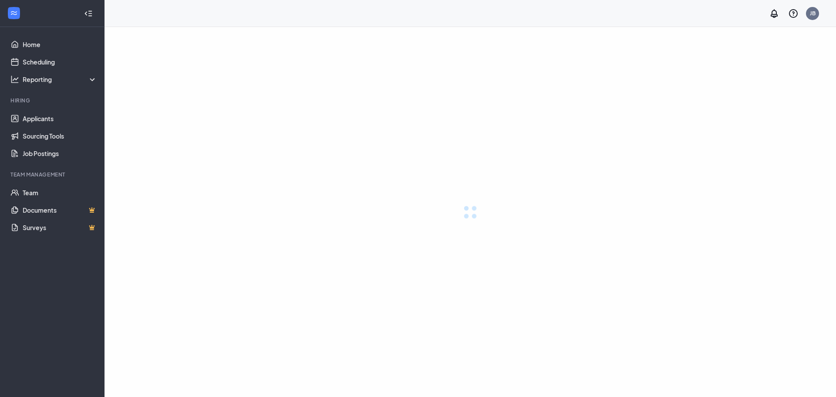  What do you see at coordinates (60, 210) in the screenshot?
I see `a: DocumentsCrown` at bounding box center [60, 210].